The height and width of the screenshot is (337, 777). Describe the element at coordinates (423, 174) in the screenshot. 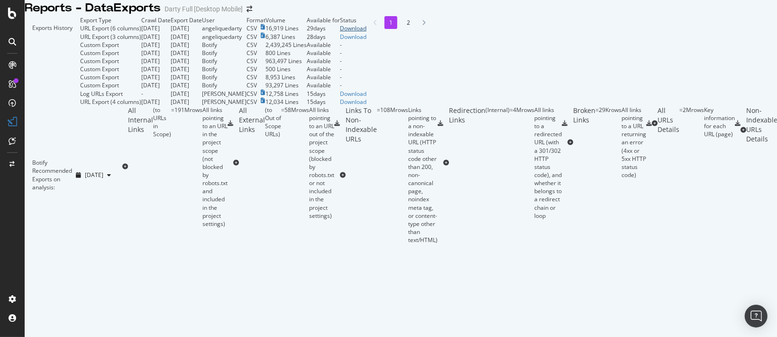

I see `div: Links pointing to a non-indexable URL (HTTP status code other than 200, non-canonical page, noind...` at that location.